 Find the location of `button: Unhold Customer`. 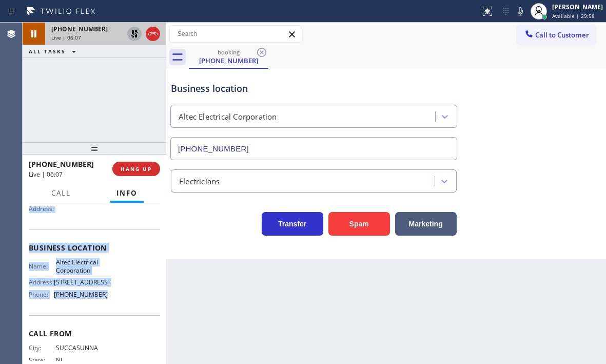

button: Unhold Customer is located at coordinates (134, 34).